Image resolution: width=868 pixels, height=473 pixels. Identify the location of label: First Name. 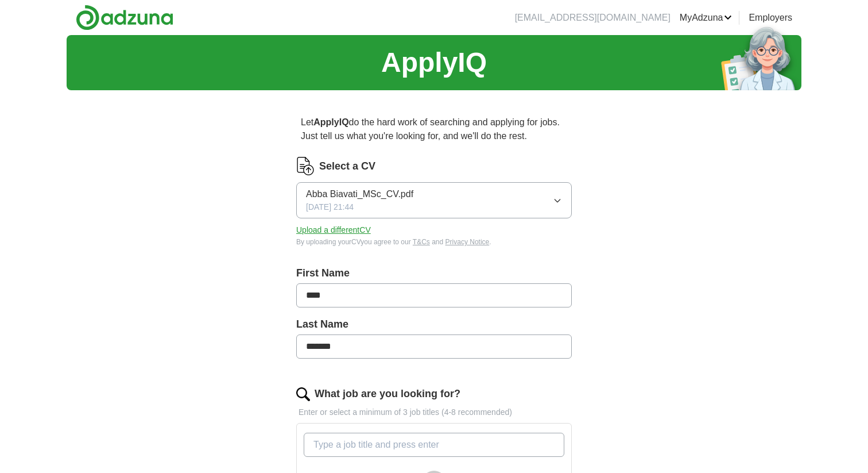
(434, 273).